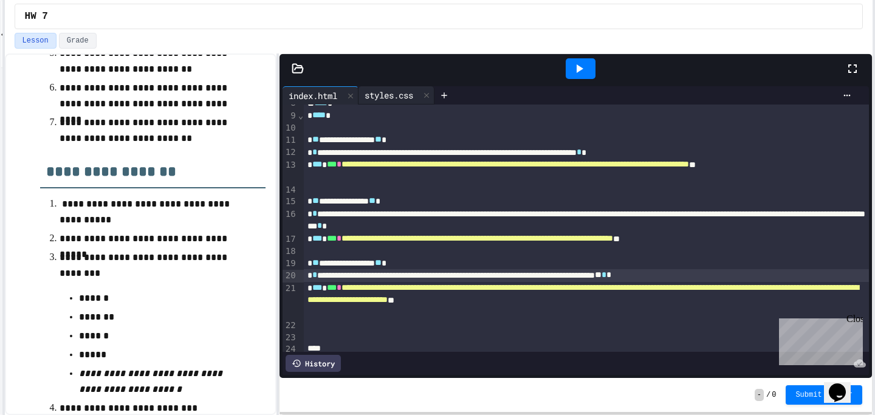 The height and width of the screenshot is (415, 875). Describe the element at coordinates (824, 395) in the screenshot. I see `span: Submit Answer` at that location.